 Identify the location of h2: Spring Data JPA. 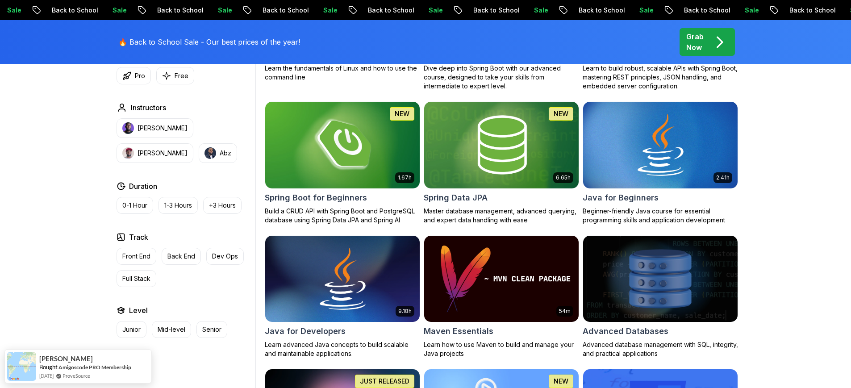
(455, 198).